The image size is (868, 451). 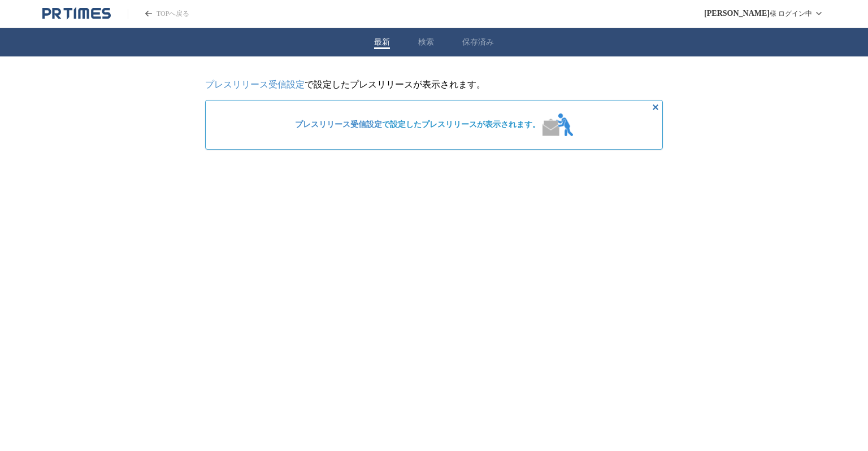 What do you see at coordinates (478, 42) in the screenshot?
I see `button: 保存済み` at bounding box center [478, 42].